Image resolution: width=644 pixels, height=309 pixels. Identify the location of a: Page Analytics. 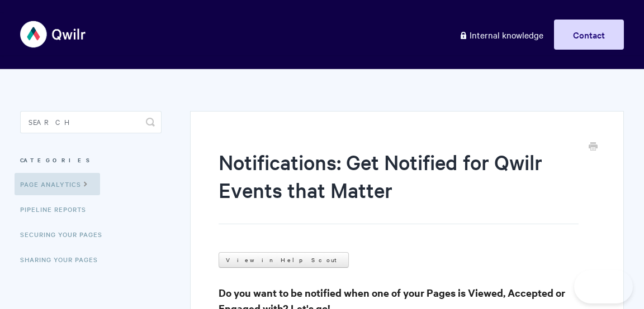
(57, 184).